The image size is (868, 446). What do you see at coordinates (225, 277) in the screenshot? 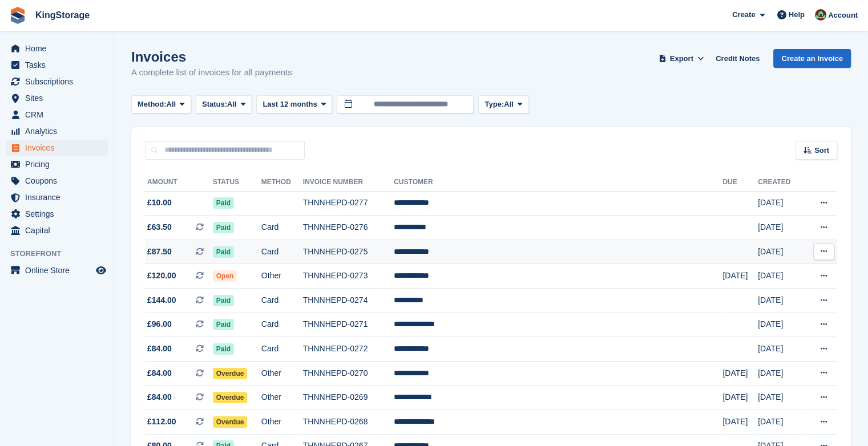
I see `span: Open` at bounding box center [225, 277].